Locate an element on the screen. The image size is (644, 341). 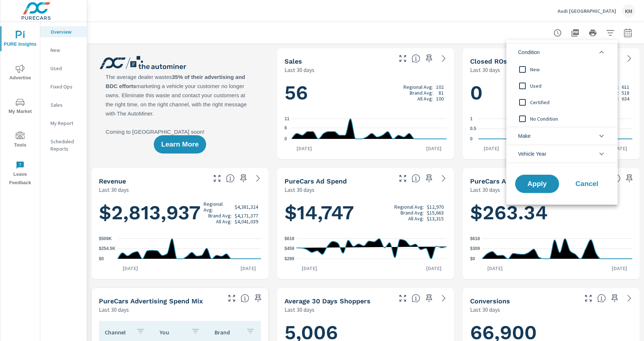
span: Used is located at coordinates (570, 86).